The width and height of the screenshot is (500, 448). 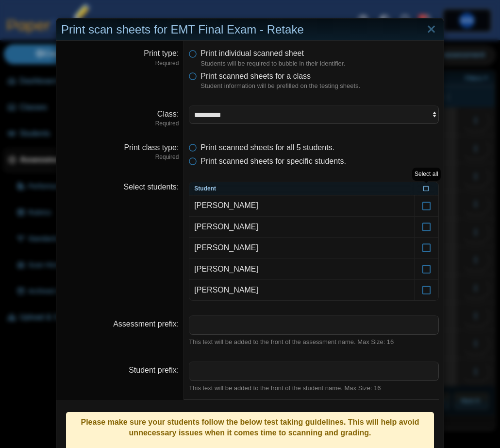 I want to click on span: Print scanned sheets for a class, so click(x=256, y=76).